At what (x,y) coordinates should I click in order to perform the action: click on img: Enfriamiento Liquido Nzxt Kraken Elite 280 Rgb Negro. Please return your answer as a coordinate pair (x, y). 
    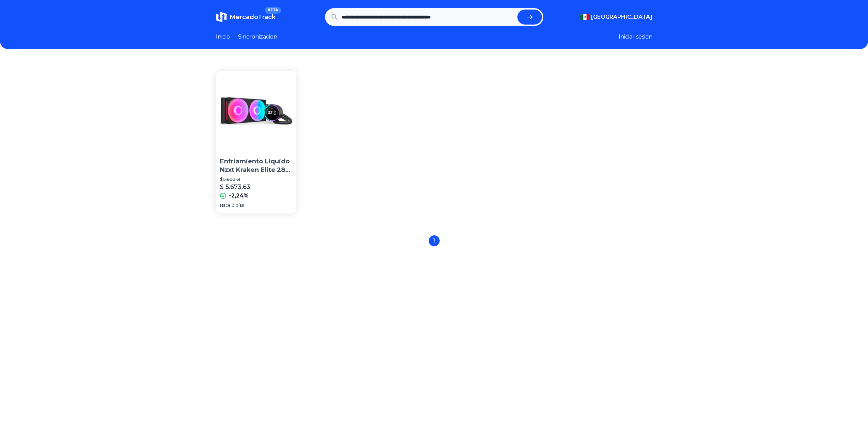
    Looking at the image, I should click on (256, 111).